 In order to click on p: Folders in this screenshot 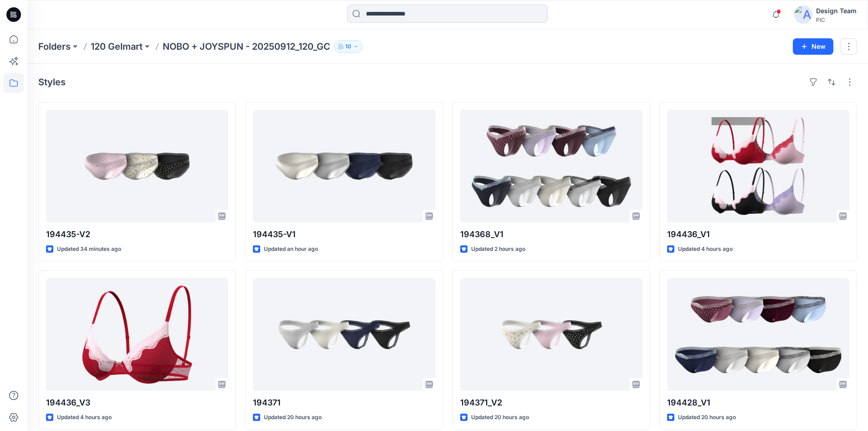, I will do `click(54, 47)`.